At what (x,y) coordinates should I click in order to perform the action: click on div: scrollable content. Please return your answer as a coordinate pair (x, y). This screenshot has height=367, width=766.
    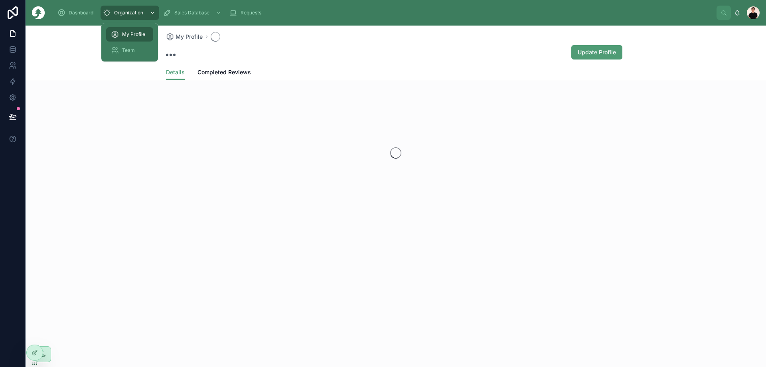
    Looking at the image, I should click on (384, 13).